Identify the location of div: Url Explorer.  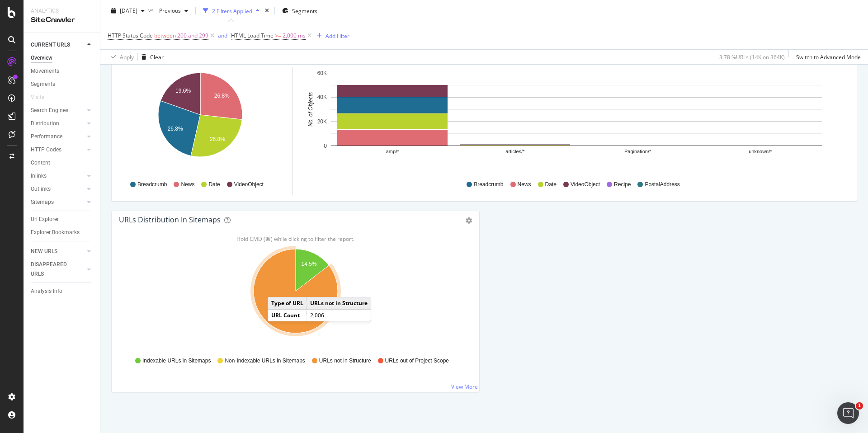
(45, 220).